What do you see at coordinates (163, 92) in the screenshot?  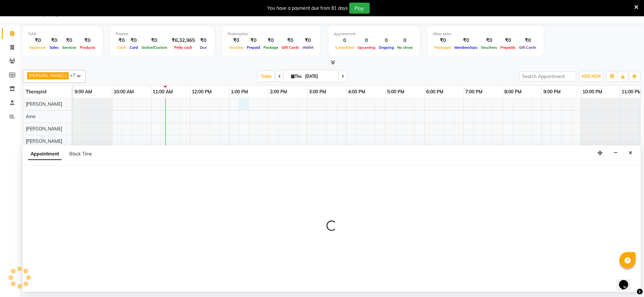 I see `a: 11:00 AM` at bounding box center [163, 92].